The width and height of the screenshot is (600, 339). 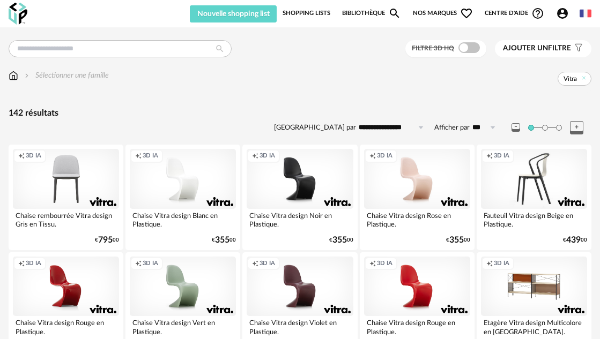 What do you see at coordinates (538, 13) in the screenshot?
I see `span: Help Circle Outline icon` at bounding box center [538, 13].